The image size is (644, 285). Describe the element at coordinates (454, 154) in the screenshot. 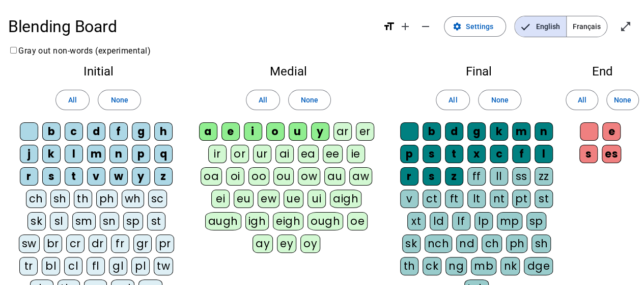

I see `div: t` at that location.